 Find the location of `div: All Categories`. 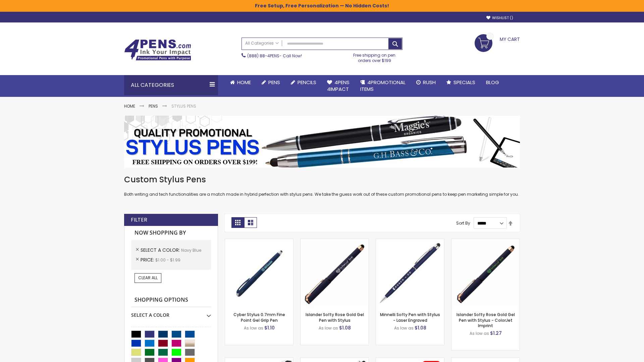

div: All Categories is located at coordinates (171, 85).